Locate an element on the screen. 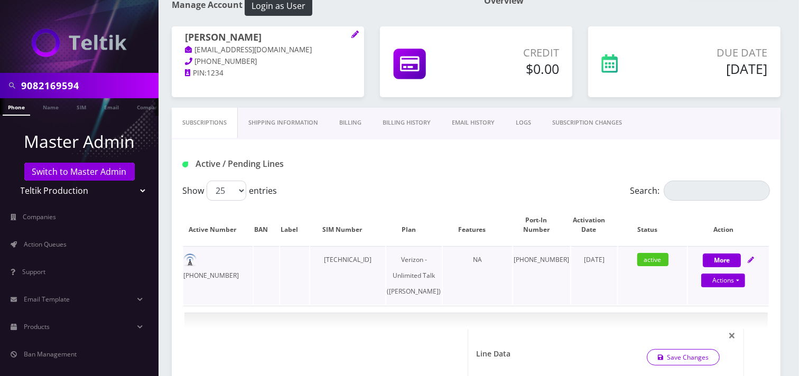 This screenshot has width=799, height=376. a: LOGS is located at coordinates (523, 123).